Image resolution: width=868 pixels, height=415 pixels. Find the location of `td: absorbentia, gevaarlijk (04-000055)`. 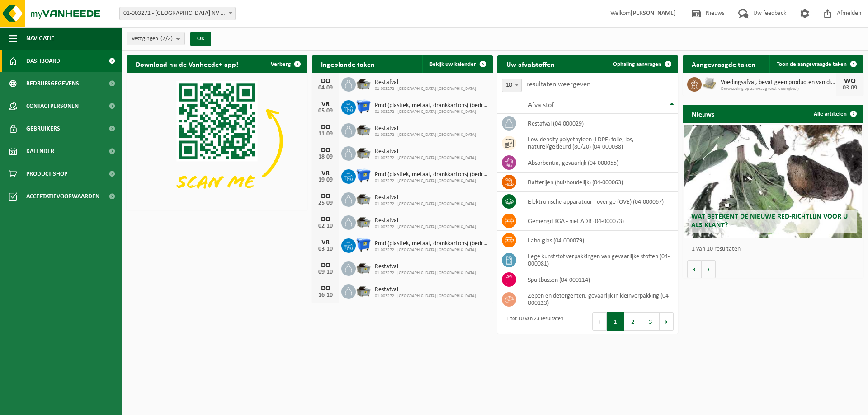

td: absorbentia, gevaarlijk (04-000055) is located at coordinates (600, 163).